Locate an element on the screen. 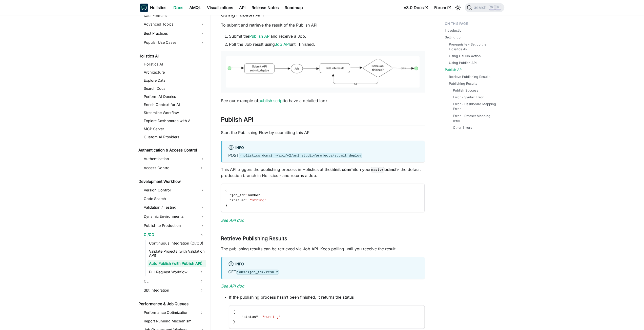 This screenshot has width=644, height=330. a: Prerequisite - Set up the Holistics API is located at coordinates (474, 47).